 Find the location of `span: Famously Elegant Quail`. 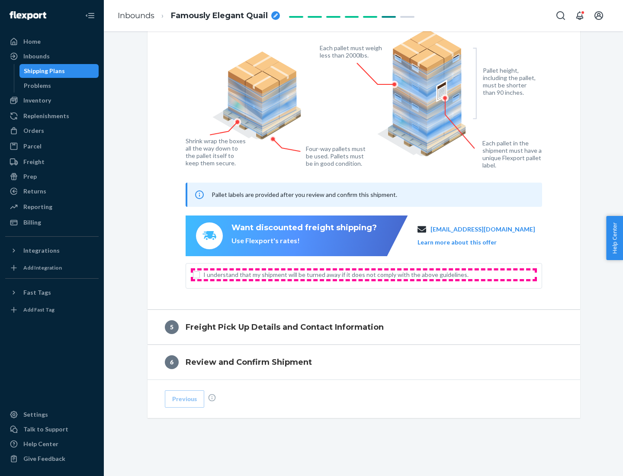

span: Famously Elegant Quail is located at coordinates (219, 16).